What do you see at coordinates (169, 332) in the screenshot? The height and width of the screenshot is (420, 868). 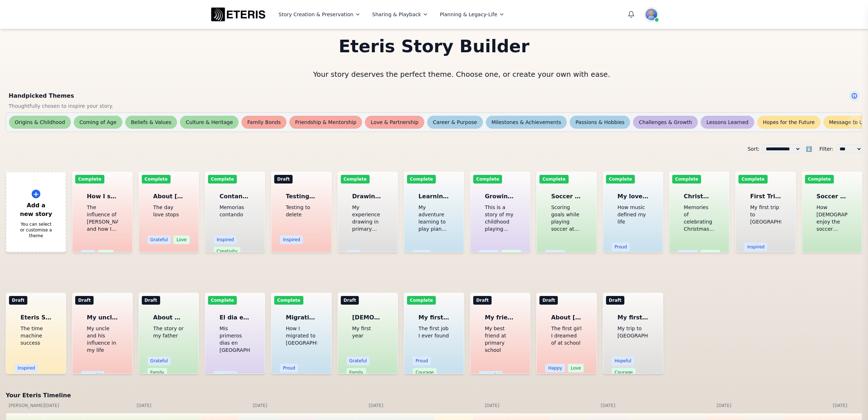 I see `p: The story or my father` at bounding box center [169, 332].